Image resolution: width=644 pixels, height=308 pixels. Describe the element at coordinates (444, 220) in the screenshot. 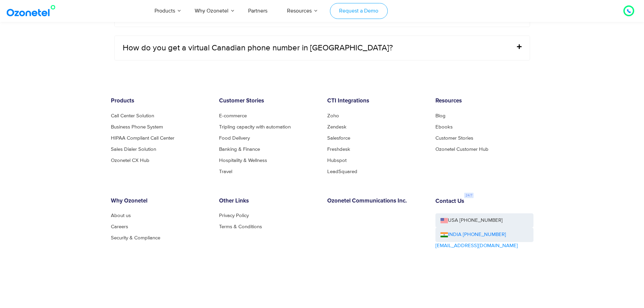

I see `img: us-flag.png` at that location.